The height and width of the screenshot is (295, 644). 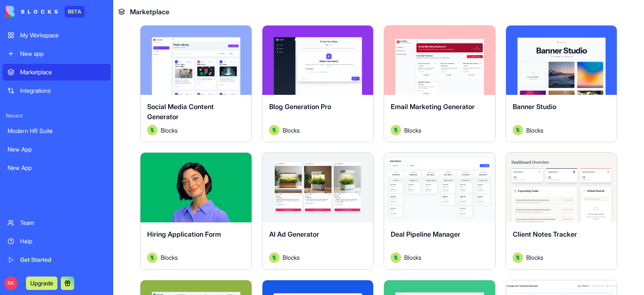 What do you see at coordinates (300, 107) in the screenshot?
I see `span: Blog Generation Pro` at bounding box center [300, 107].